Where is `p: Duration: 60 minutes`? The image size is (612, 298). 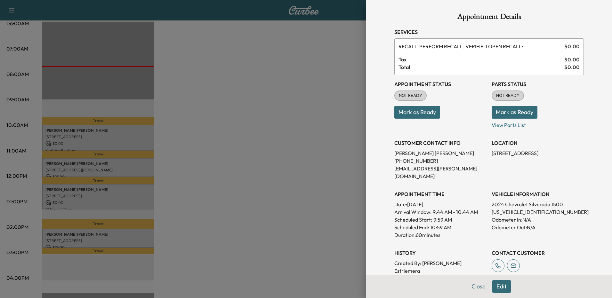
p: Duration: 60 minutes is located at coordinates (441, 235).